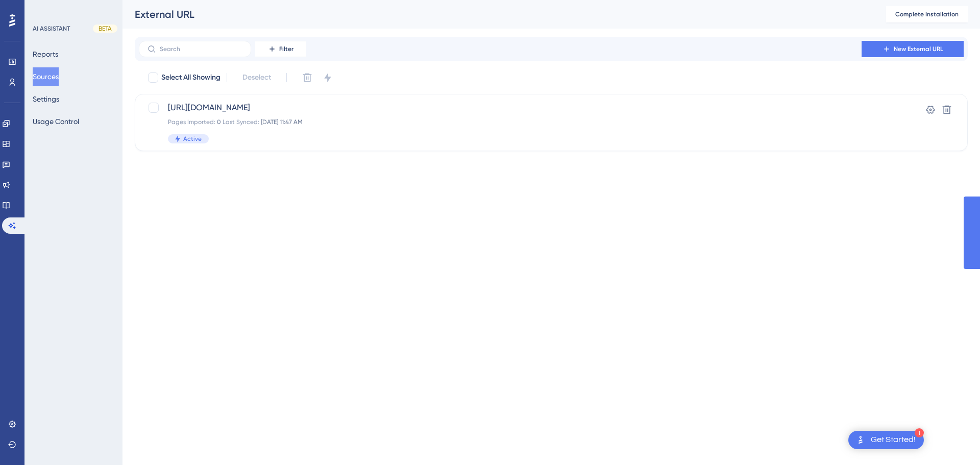  What do you see at coordinates (105, 28) in the screenshot?
I see `div: BETA` at bounding box center [105, 28].